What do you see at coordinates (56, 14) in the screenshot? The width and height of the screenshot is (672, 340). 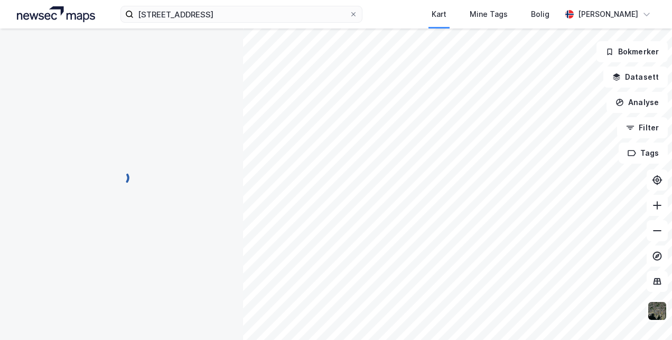 I see `img: logo.a4113a55bc3d86da70a041830d287a7e.svg` at bounding box center [56, 14].